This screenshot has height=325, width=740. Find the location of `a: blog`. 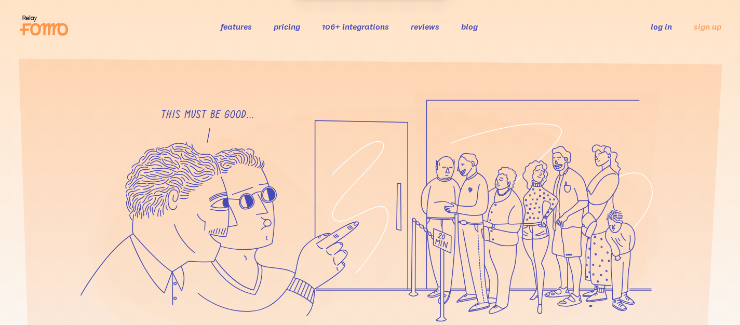

a: blog is located at coordinates (470, 26).